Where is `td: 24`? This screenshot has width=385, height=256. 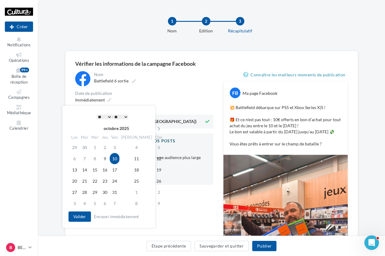
td: 24 is located at coordinates (115, 181).